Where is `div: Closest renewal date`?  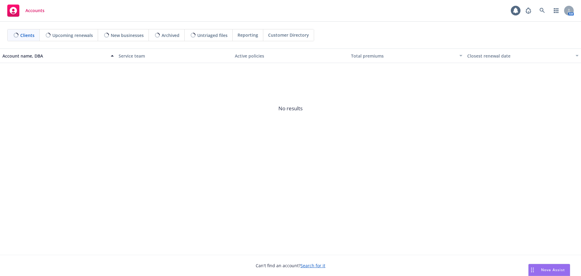
div: Closest renewal date is located at coordinates (520, 56).